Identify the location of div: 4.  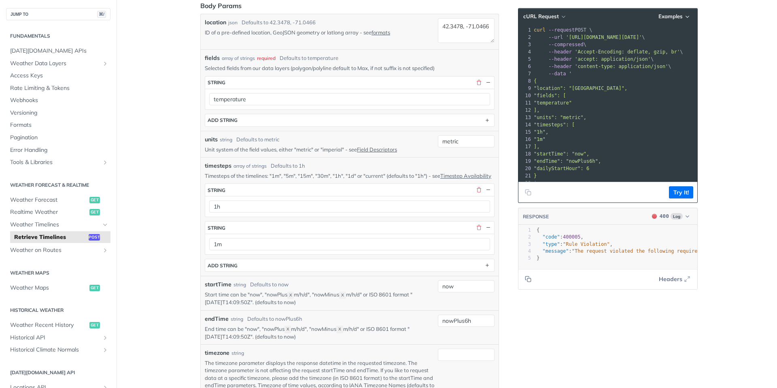
(526, 52).